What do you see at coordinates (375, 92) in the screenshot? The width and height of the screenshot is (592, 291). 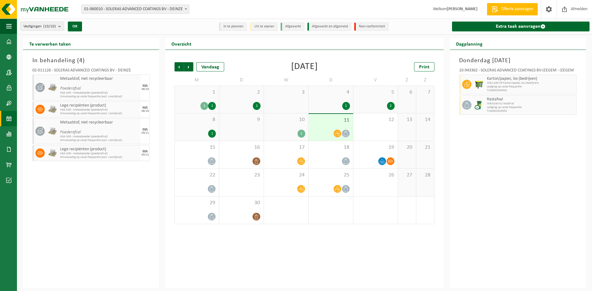 I see `span: 5` at bounding box center [375, 92].